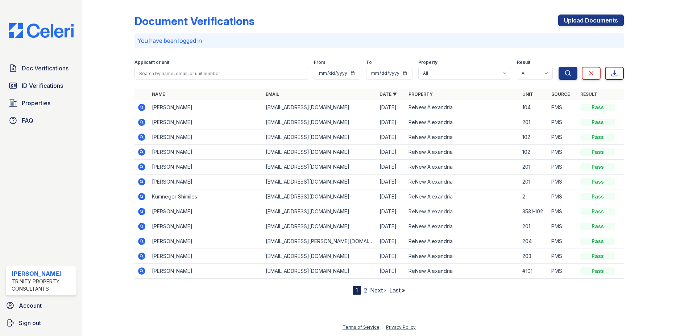 The height and width of the screenshot is (336, 676). What do you see at coordinates (401, 327) in the screenshot?
I see `a: Privacy Policy` at bounding box center [401, 327].